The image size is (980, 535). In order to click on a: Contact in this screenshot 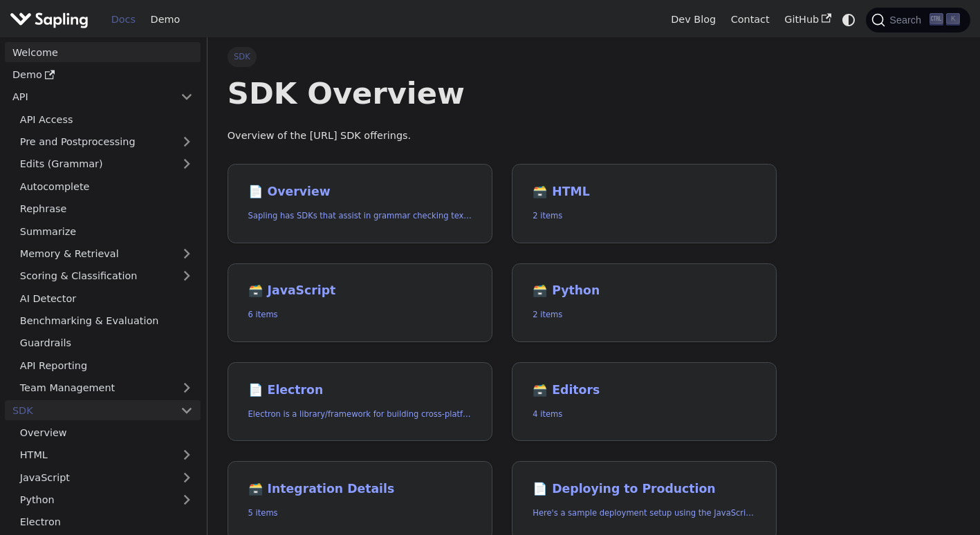, I will do `click(750, 19)`.